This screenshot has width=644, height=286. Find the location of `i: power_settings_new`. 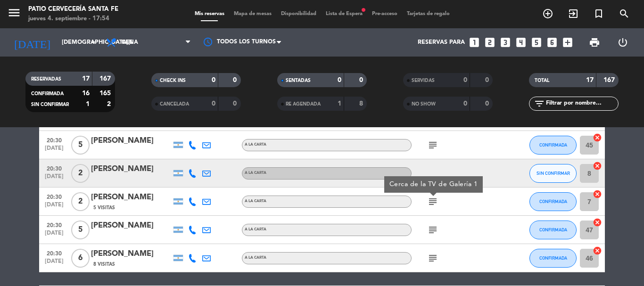

i: power_settings_new is located at coordinates (623, 42).